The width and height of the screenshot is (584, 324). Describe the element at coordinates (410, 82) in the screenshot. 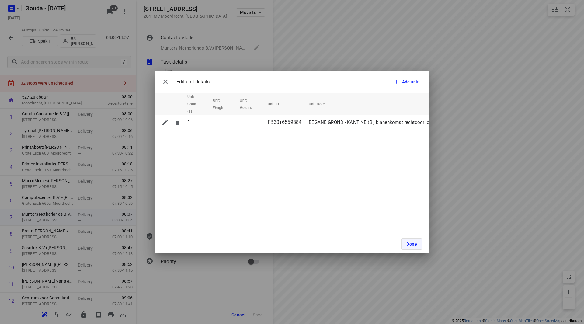

I see `span: Add unit` at that location.